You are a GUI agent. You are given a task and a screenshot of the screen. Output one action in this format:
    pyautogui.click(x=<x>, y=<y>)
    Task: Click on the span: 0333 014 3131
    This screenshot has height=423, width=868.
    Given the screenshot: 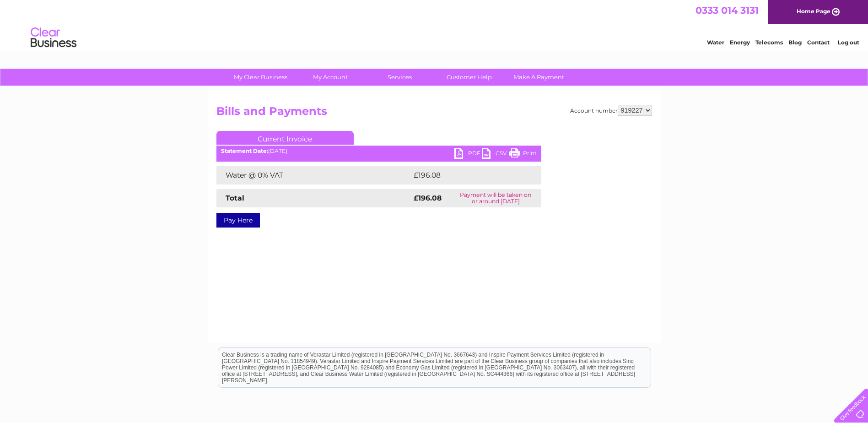 What is the action you would take?
    pyautogui.click(x=727, y=10)
    